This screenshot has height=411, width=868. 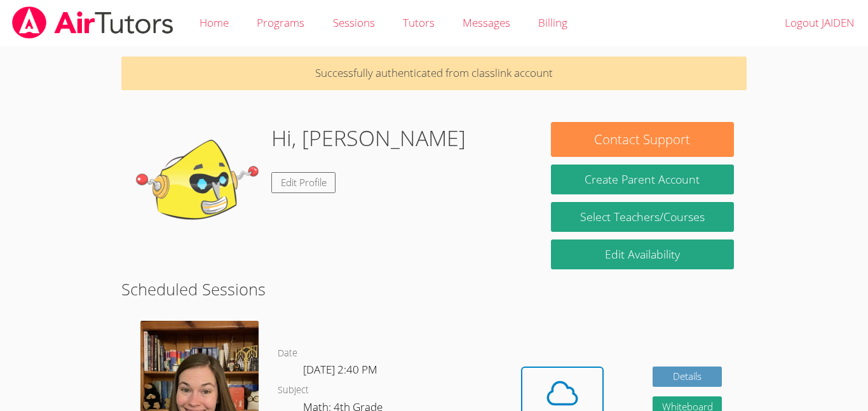 What do you see at coordinates (643, 139) in the screenshot?
I see `button: Contact Support` at bounding box center [643, 139].